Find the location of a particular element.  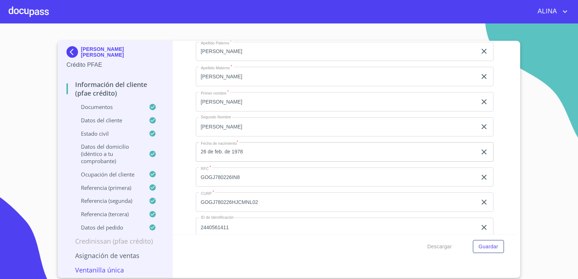

span: Descargar is located at coordinates (440, 247).